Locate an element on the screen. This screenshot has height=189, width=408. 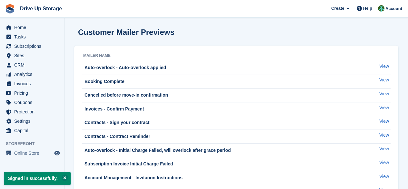
a: Drive Up Storage is located at coordinates (41, 8).